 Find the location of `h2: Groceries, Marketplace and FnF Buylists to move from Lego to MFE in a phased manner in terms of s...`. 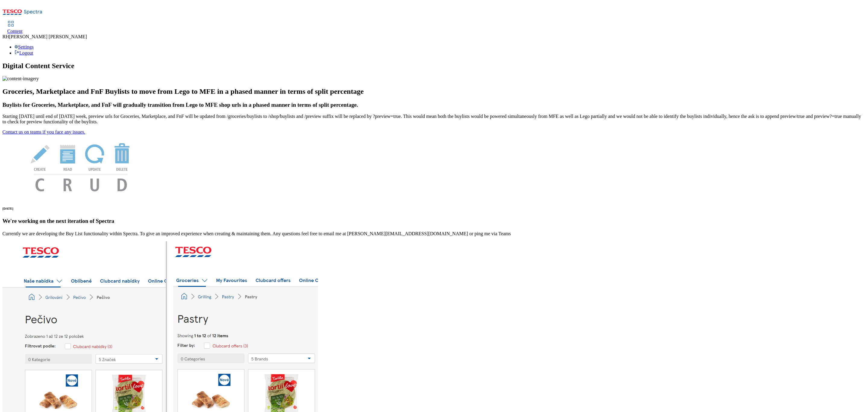

h2: Groceries, Marketplace and FnF Buylists to move from Lego to MFE in a phased manner in terms of s... is located at coordinates (434, 92).